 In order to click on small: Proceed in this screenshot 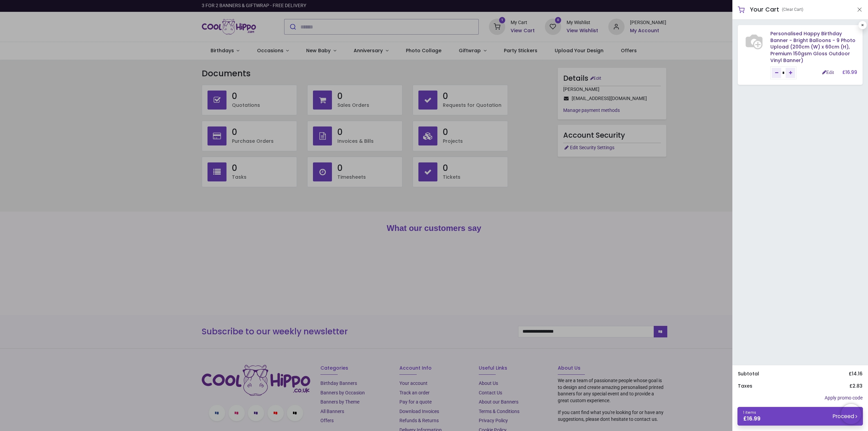, I will do `click(845, 416)`.